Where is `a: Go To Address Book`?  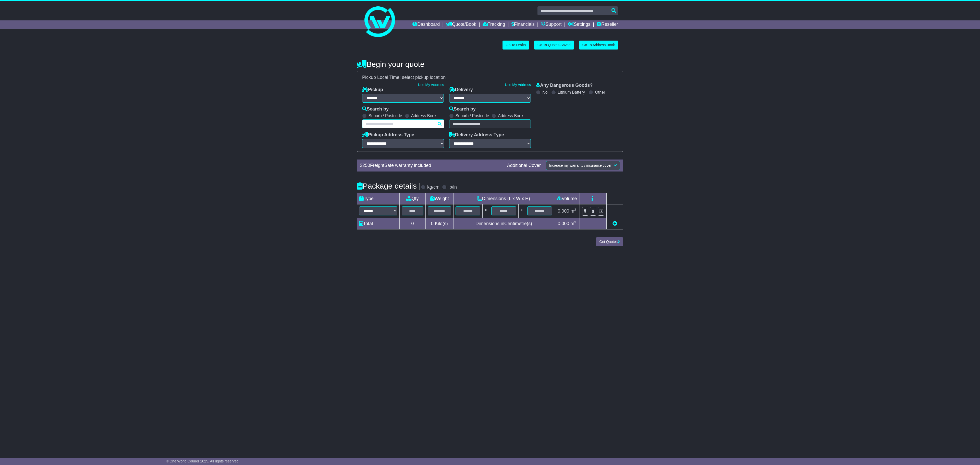
a: Go To Address Book is located at coordinates (599, 45).